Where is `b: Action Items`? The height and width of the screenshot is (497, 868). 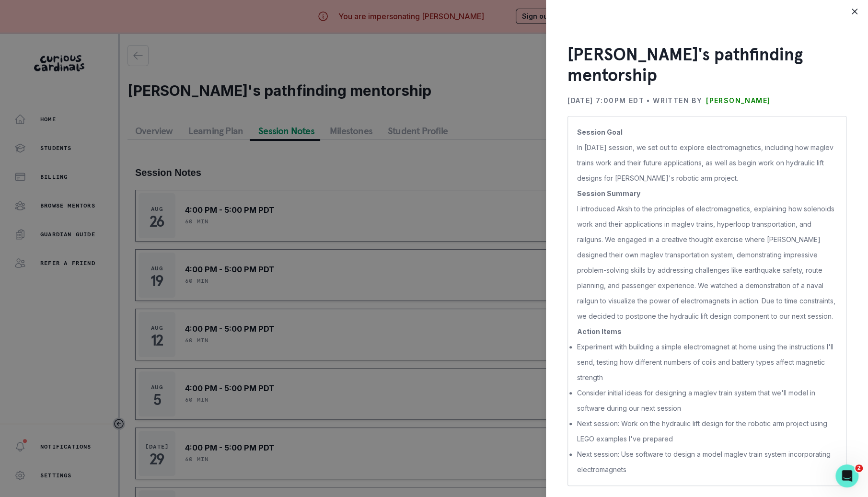 b: Action Items is located at coordinates (599, 331).